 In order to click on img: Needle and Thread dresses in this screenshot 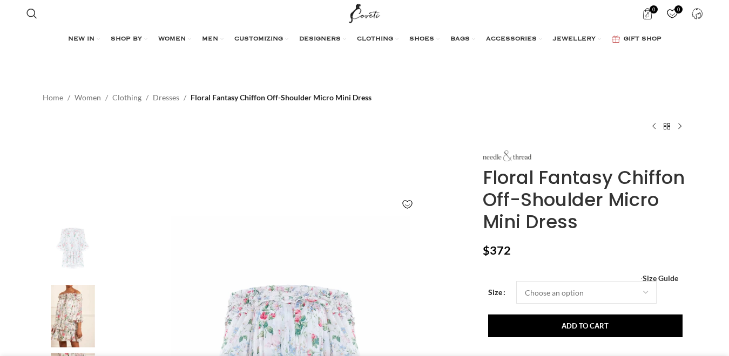, I will do `click(73, 316)`.